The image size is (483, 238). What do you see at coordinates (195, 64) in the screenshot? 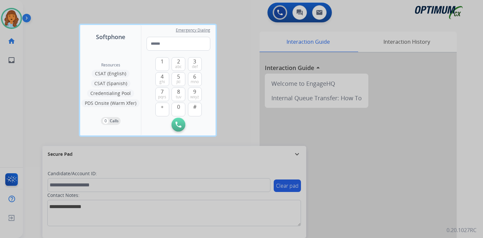
I see `button: 3def` at bounding box center [195, 64].